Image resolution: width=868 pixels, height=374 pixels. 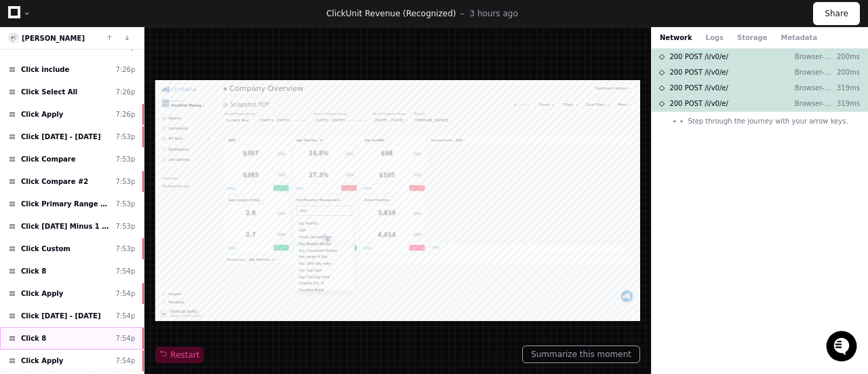 What do you see at coordinates (67, 198) in the screenshot?
I see `span: Marketplace` at bounding box center [67, 198].